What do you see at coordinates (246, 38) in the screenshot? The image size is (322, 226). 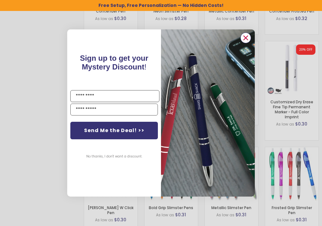 I see `button: Close dialog` at bounding box center [246, 38].